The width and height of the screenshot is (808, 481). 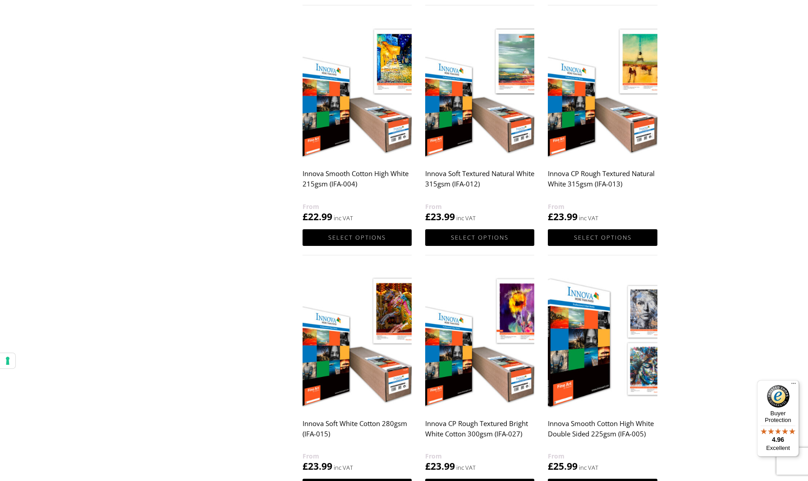 What do you see at coordinates (480, 373) in the screenshot?
I see `a: Innova CP Rough Textured Bright White Cotton 300gsm (IFA-027) £23.99` at bounding box center [480, 373].